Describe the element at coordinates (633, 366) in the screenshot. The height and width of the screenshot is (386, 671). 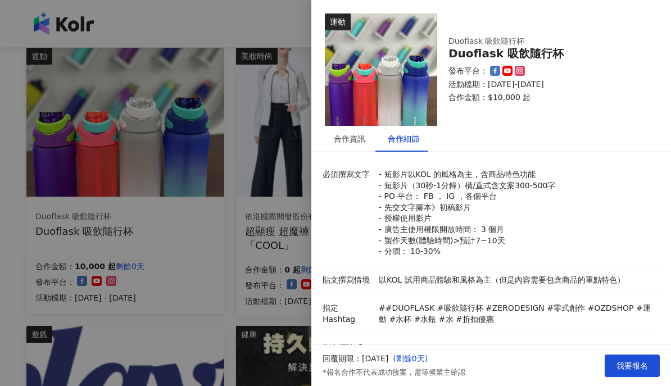
I see `span: 我要報名` at that location.